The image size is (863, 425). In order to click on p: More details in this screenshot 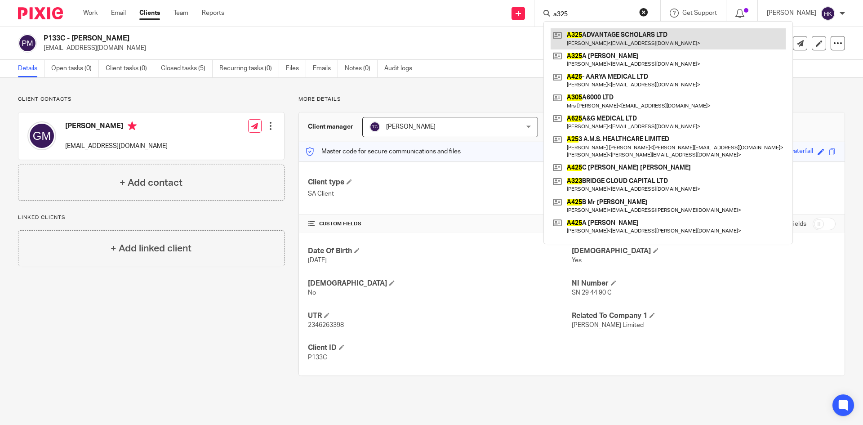, I will do `click(572, 99)`.